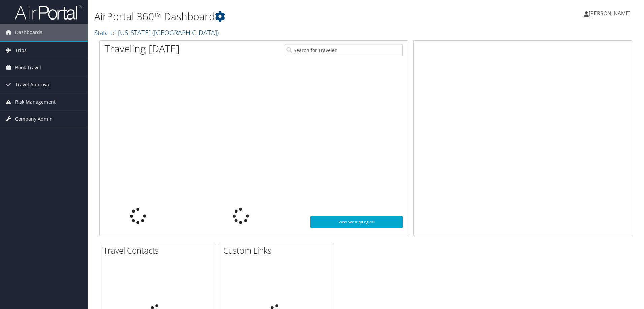 This screenshot has width=644, height=309. I want to click on span: Risk Management, so click(35, 102).